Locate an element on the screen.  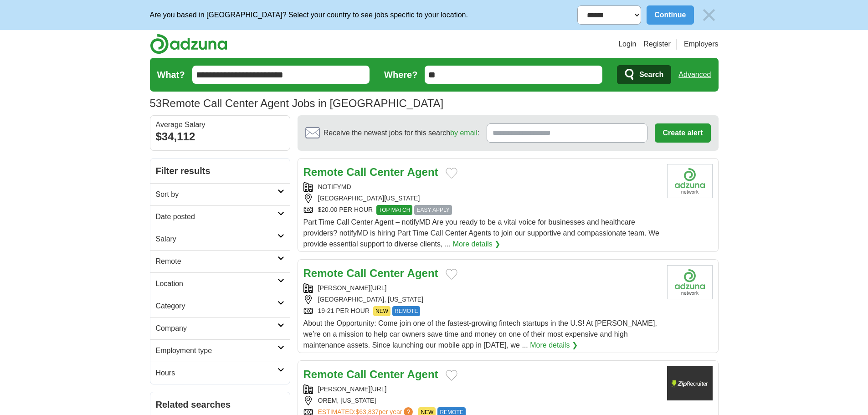
div: 19-21 PER HOUR is located at coordinates (482, 311).